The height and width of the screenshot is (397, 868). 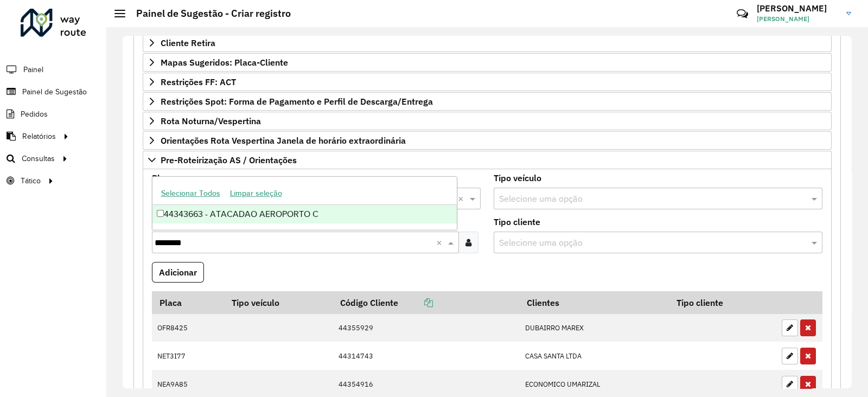 What do you see at coordinates (208, 14) in the screenshot?
I see `h2: Painel de Sugestão - Criar registro` at bounding box center [208, 14].